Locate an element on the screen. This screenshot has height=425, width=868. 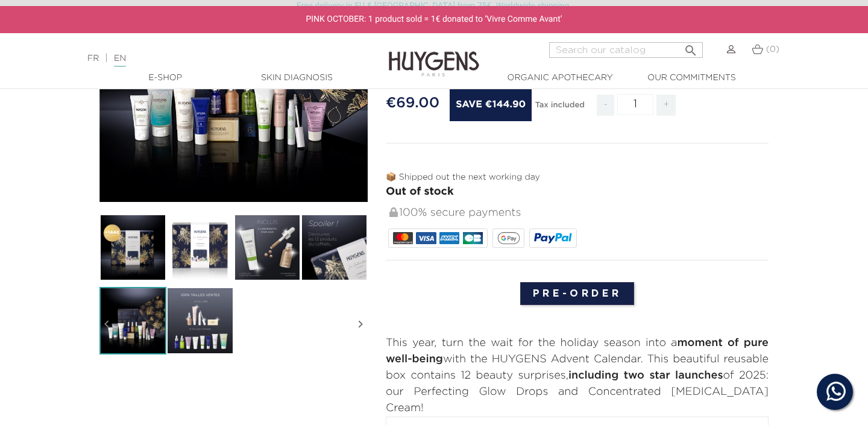
img: google_pay is located at coordinates (509, 238).